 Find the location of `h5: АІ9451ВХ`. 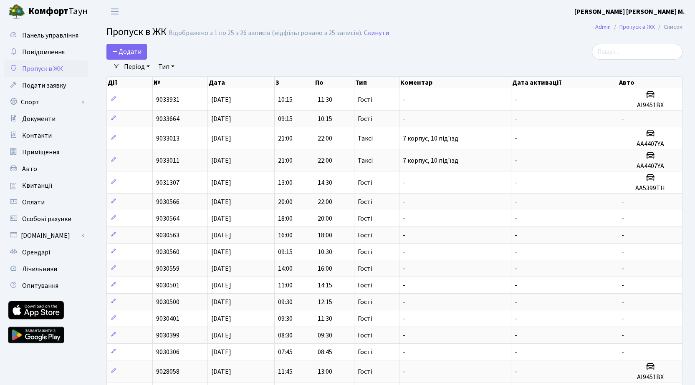

h5: АІ9451ВХ is located at coordinates (650, 378).